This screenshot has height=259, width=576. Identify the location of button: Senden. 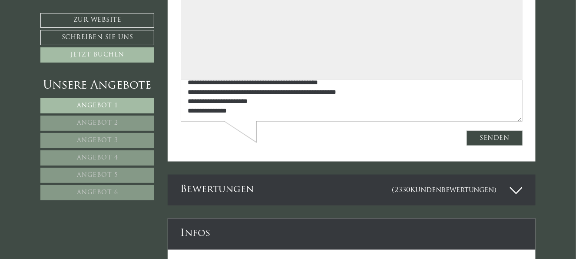
(314, 236).